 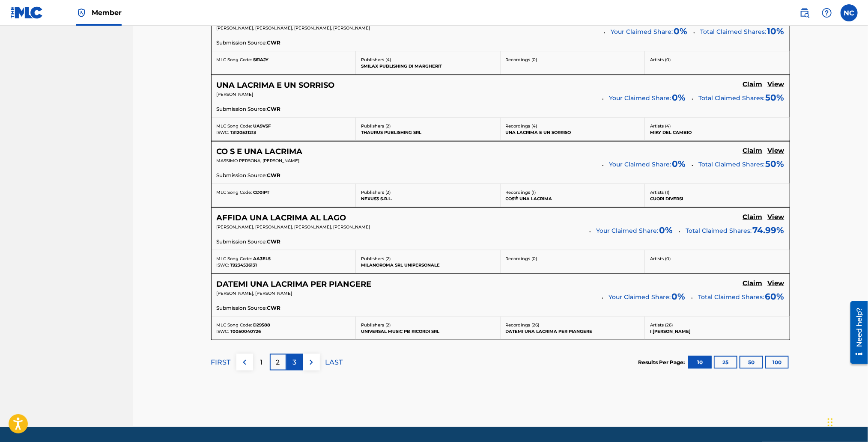 What do you see at coordinates (827, 13) in the screenshot?
I see `img: help` at bounding box center [827, 13].